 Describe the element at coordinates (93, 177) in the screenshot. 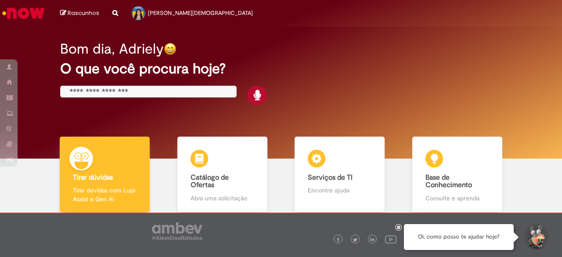

I see `b: Tirar dúvidas` at that location.